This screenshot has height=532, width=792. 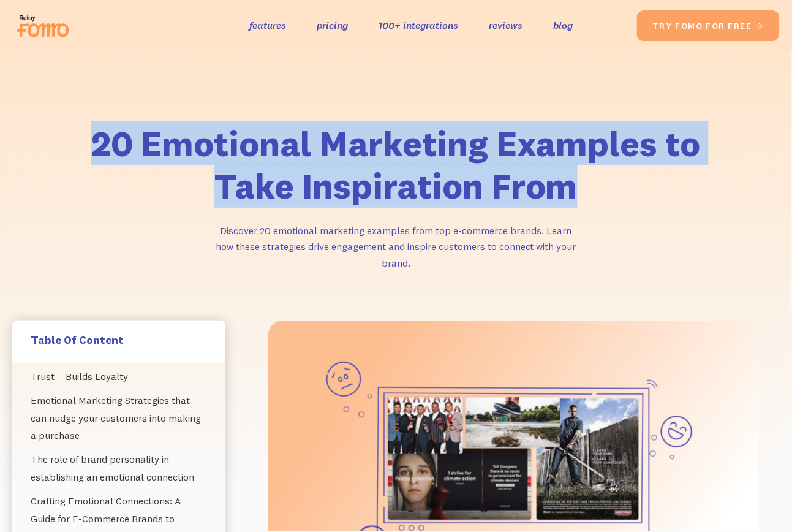 What do you see at coordinates (118, 418) in the screenshot?
I see `a: Emotional Marketing Strategies that can nudge your customers into making a purchase` at bounding box center [118, 418].